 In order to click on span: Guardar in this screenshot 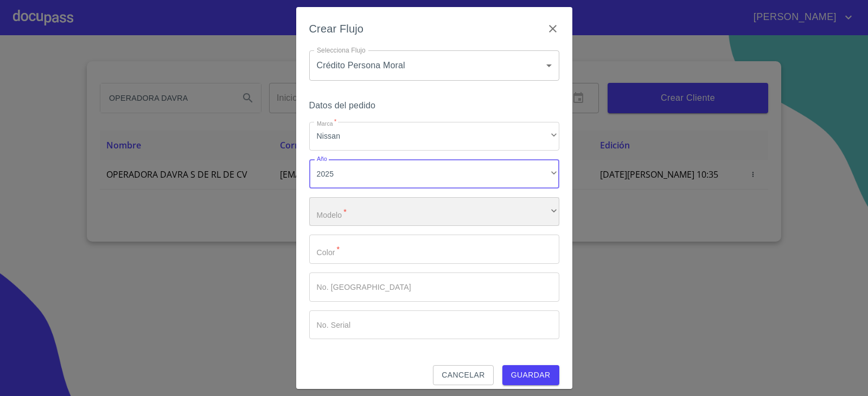, I will do `click(530, 375)`.